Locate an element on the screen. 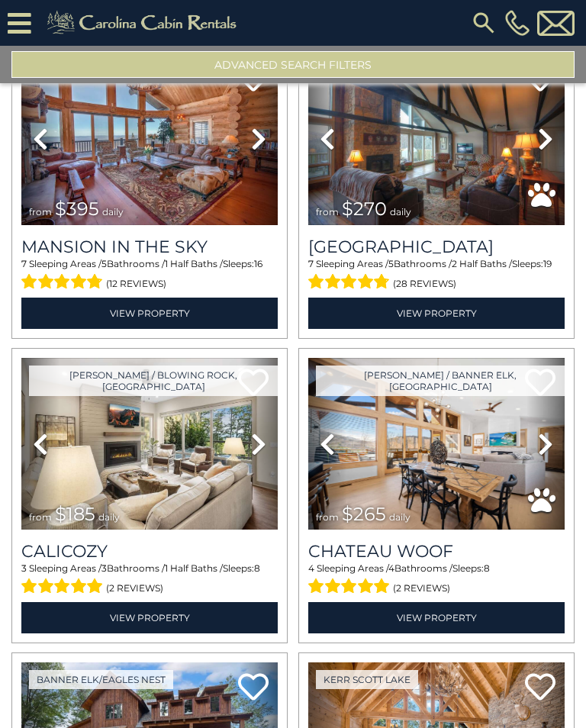  span: (28 reviews) is located at coordinates (425, 284).